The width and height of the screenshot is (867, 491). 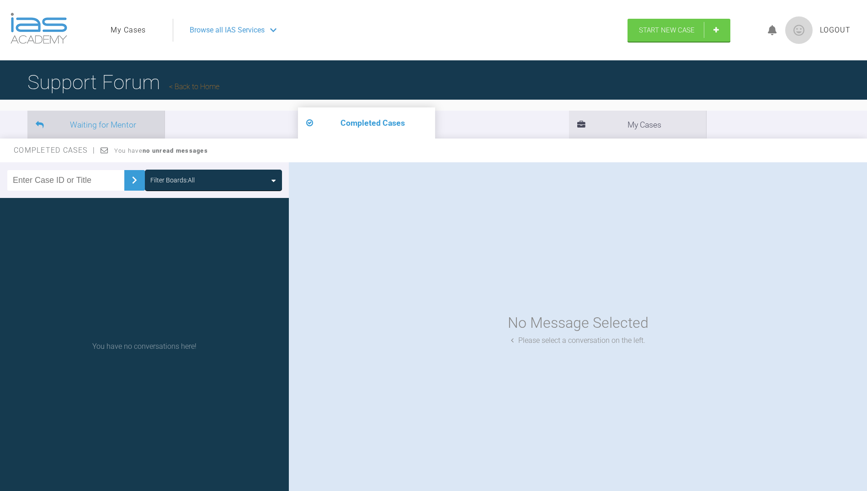 I want to click on strong: no unread messages, so click(x=175, y=150).